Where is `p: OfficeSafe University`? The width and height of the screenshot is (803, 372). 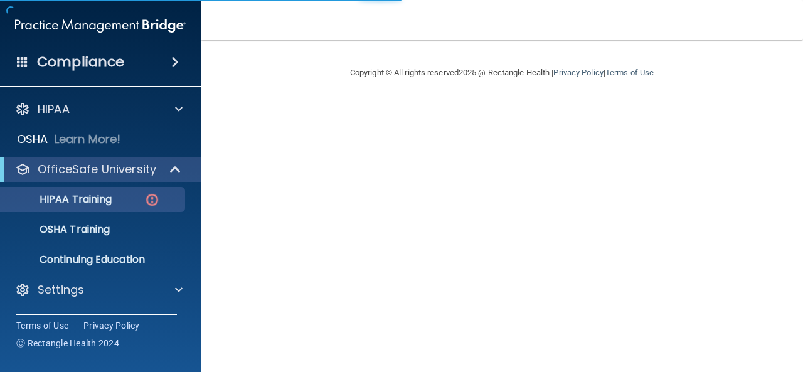 p: OfficeSafe University is located at coordinates (97, 169).